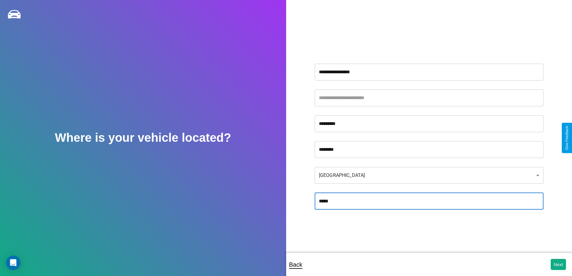 The width and height of the screenshot is (572, 276). I want to click on p: Back, so click(296, 265).